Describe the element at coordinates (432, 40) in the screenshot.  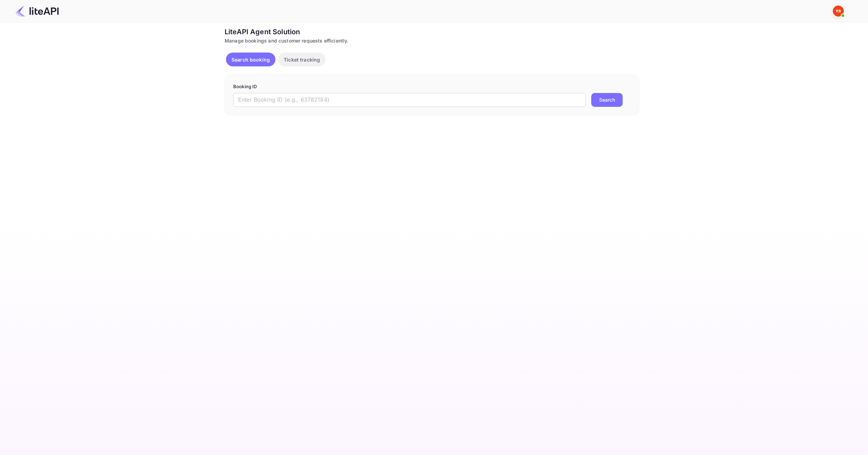
I see `div: Manage bookings and customer requests efficiently.` at that location.